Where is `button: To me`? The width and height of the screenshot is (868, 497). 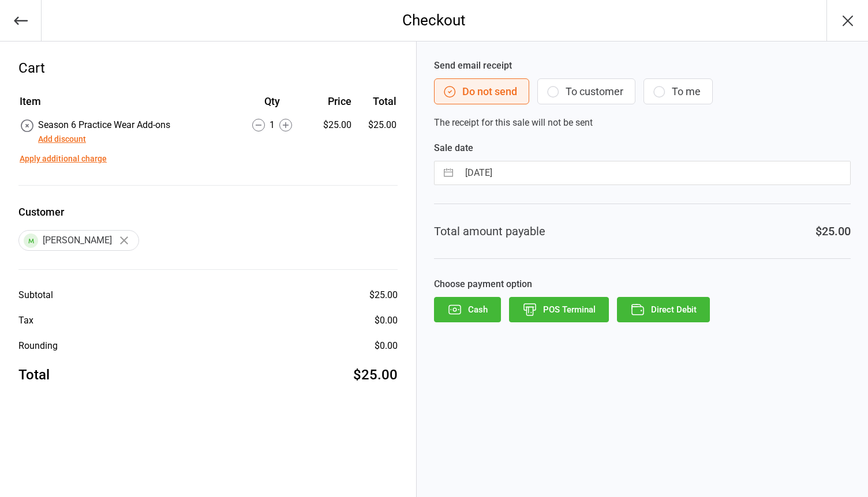
button: To me is located at coordinates (678, 91).